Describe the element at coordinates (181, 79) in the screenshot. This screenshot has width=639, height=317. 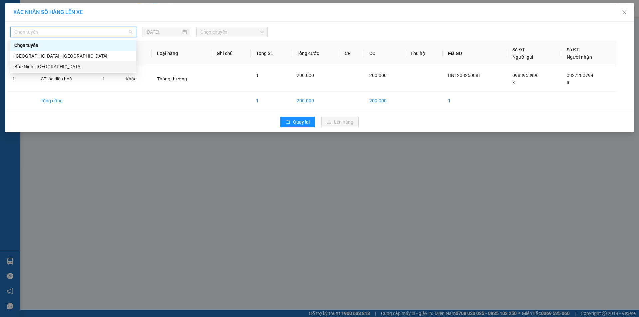
I see `td: Thông thường` at that location.